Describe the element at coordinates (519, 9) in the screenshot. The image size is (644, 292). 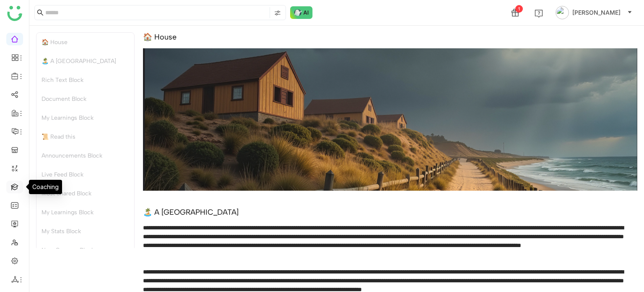
I see `div: 1` at that location.